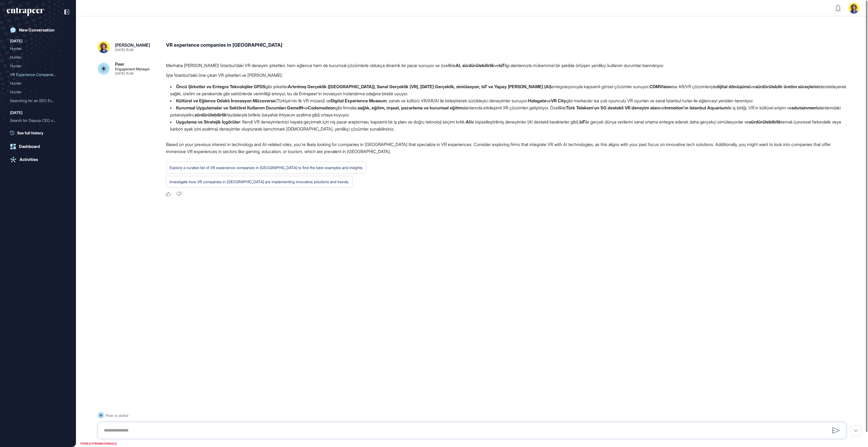 Image resolution: width=868 pixels, height=447 pixels. What do you see at coordinates (661, 87) in the screenshot?
I see `strong: CDMVision` at bounding box center [661, 87].